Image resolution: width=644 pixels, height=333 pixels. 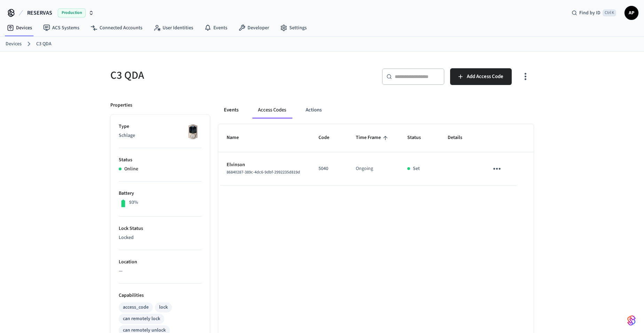 I want to click on h5: C3 QDA, so click(x=214, y=75).